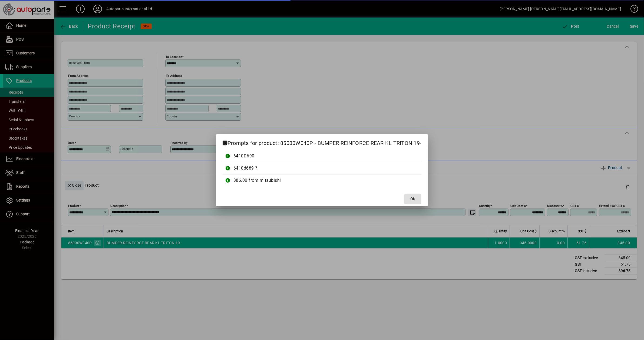  I want to click on div: 6410d689 ?, so click(328, 169).